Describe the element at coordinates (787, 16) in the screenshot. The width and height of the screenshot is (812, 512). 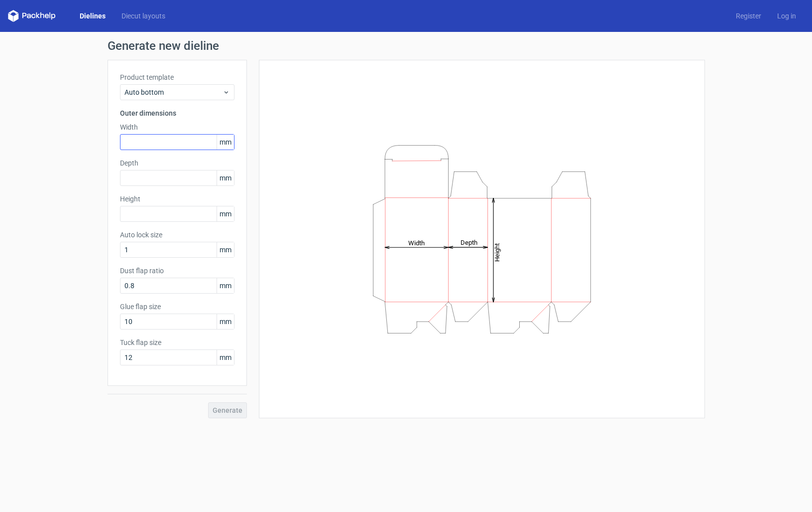
I see `a: Log in` at that location.